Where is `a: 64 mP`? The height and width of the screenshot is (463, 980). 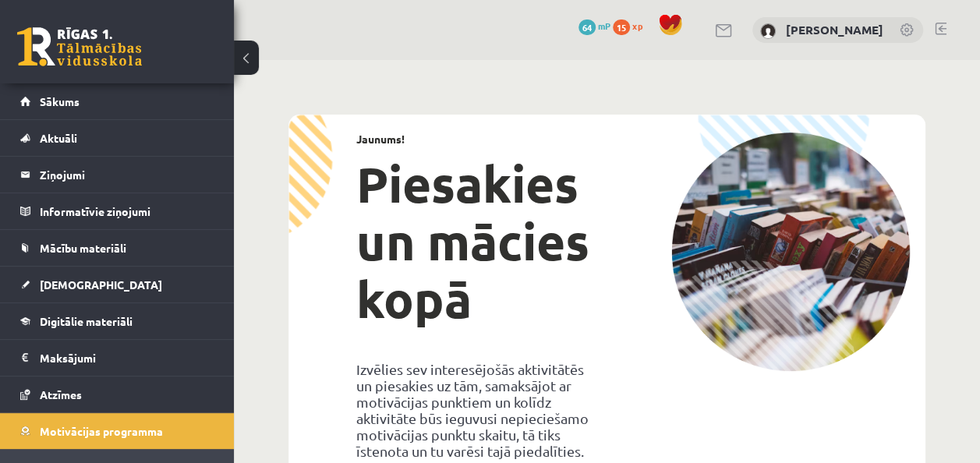 a: 64 mP is located at coordinates (594, 25).